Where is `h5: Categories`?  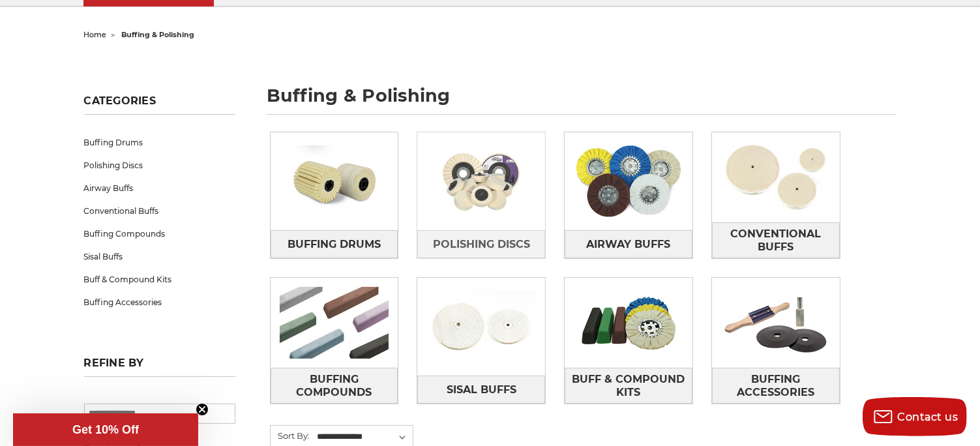 h5: Categories is located at coordinates (160, 104).